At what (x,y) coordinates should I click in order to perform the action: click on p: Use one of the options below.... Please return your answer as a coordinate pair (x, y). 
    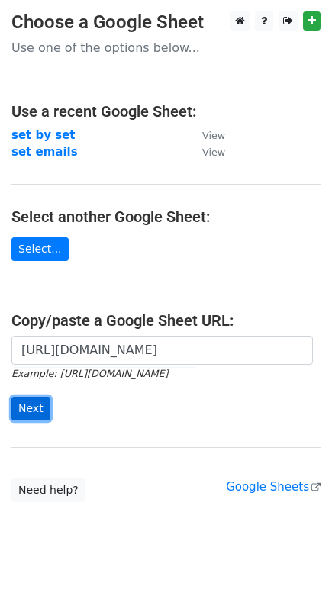
    Looking at the image, I should click on (166, 47).